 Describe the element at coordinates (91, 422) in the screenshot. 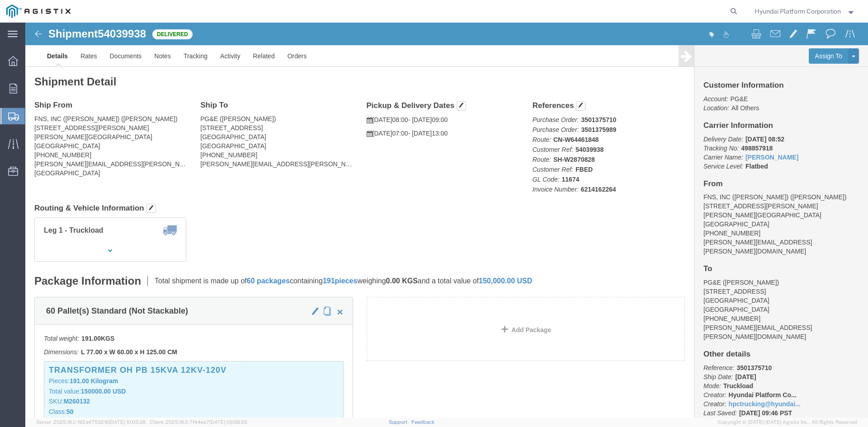

I see `span: Server: 2025.19.0-192a4753216` at that location.